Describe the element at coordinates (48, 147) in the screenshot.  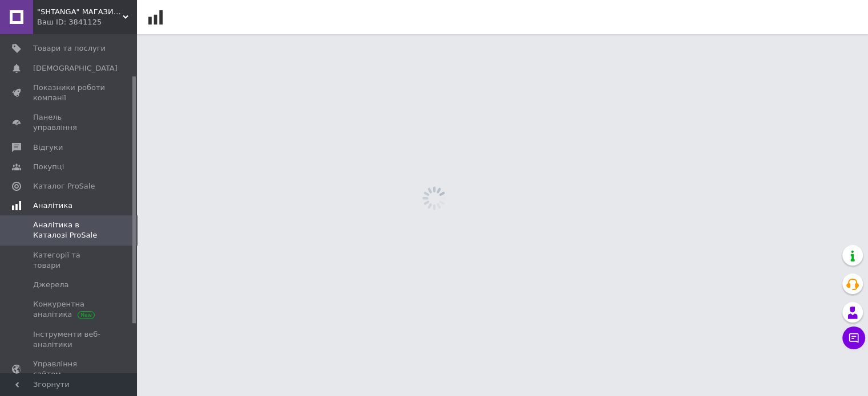
I see `span: Відгуки` at that location.